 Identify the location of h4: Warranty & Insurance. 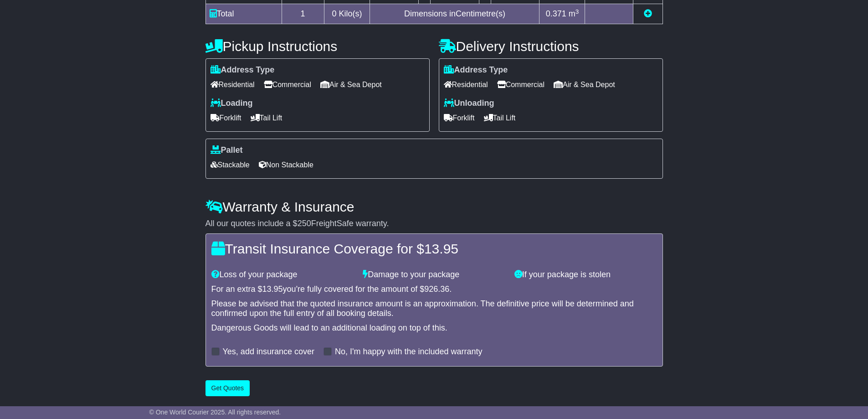
(434, 207).